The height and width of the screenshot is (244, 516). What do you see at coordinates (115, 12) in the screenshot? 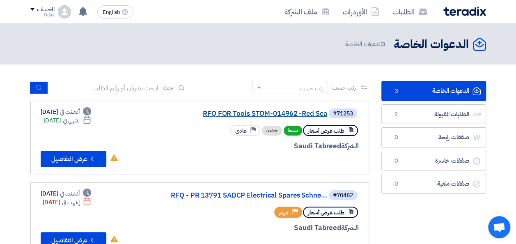
I see `button: English` at bounding box center [115, 12].